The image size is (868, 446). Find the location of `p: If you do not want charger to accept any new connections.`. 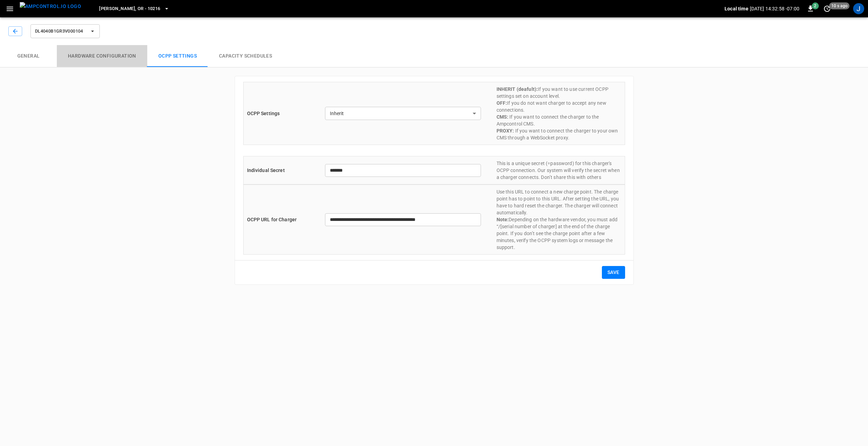

p: If you do not want charger to accept any new connections. is located at coordinates (559, 106).